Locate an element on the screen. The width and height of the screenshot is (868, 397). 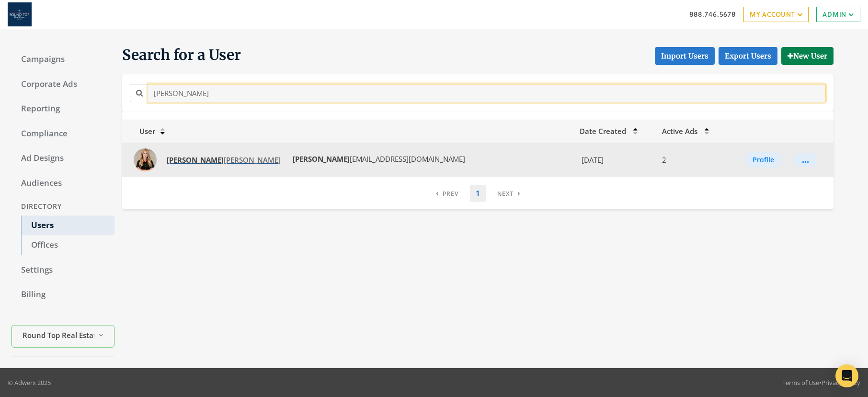
a: 888.746.5678 is located at coordinates (713, 14).